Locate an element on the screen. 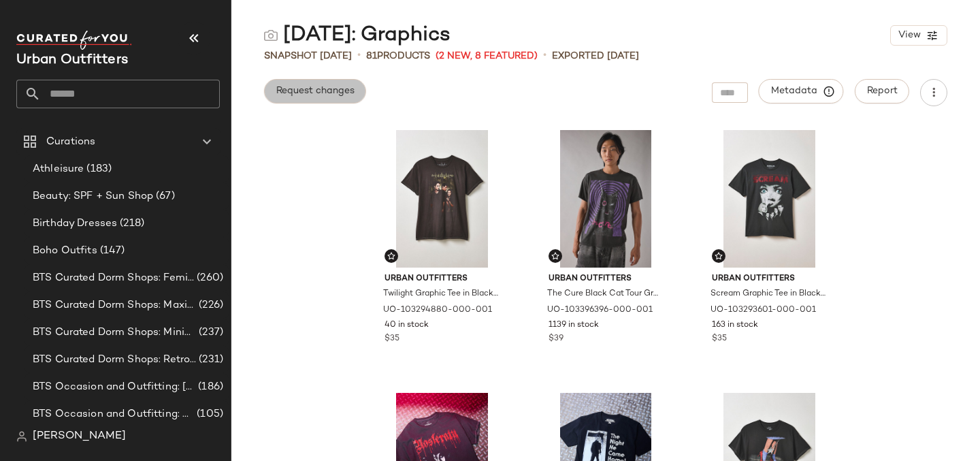  span: BTS Curated Dorm Shops: Maximalist is located at coordinates (115, 305).